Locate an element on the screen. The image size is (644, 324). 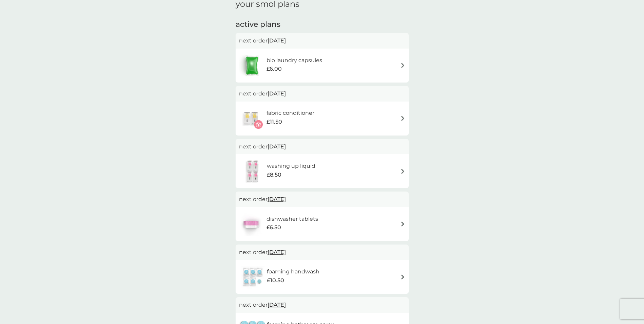
h6: dishwasher tablets is located at coordinates (292, 219).